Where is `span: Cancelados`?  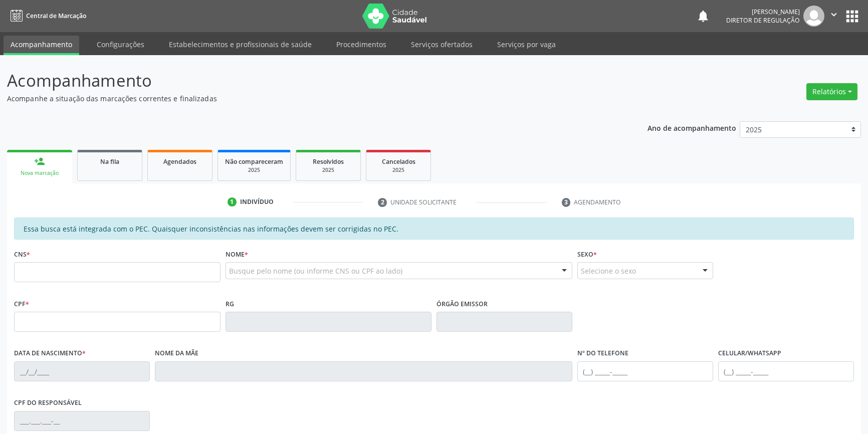 span: Cancelados is located at coordinates (399, 162).